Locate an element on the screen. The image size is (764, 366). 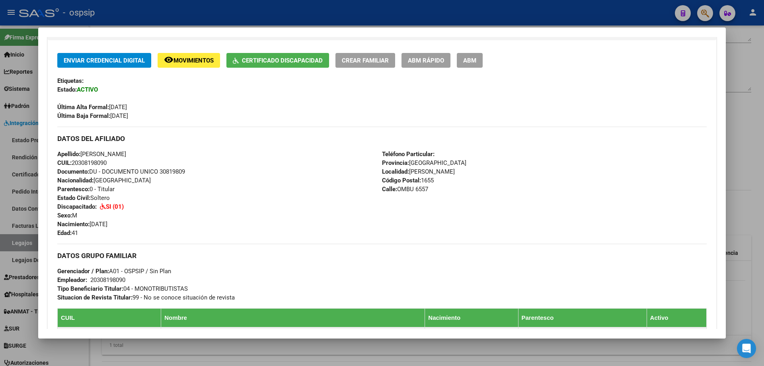
h3: DATOS DEL AFILIADO is located at coordinates (382, 138).